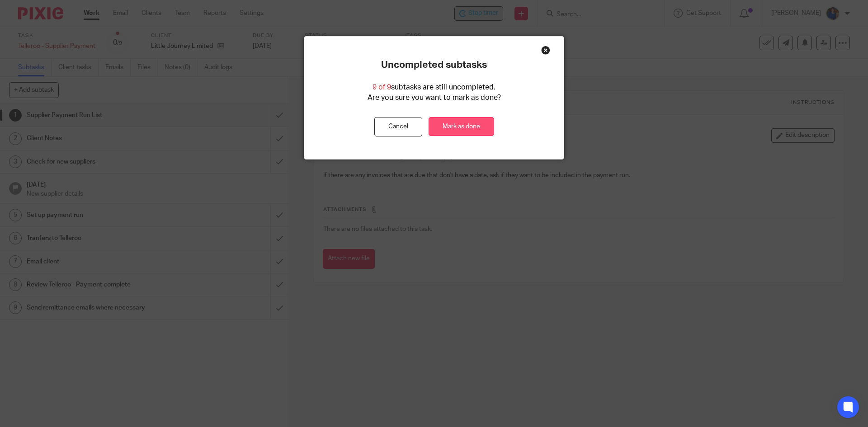 This screenshot has height=427, width=868. Describe the element at coordinates (434, 65) in the screenshot. I see `p: Uncompleted subtasks` at that location.